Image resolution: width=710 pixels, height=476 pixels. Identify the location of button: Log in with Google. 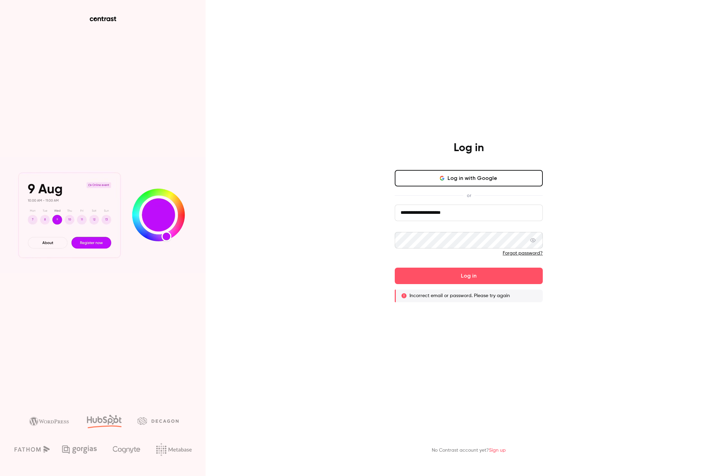
(469, 178).